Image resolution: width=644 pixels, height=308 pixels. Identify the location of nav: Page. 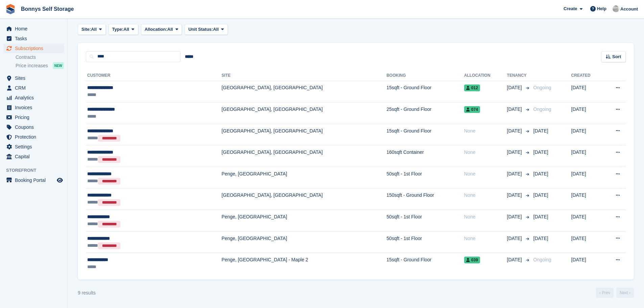
(615, 293).